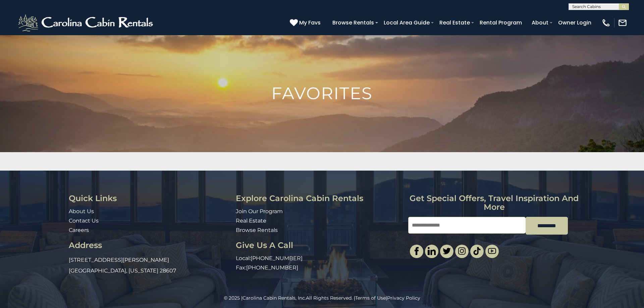 The height and width of the screenshot is (308, 644). Describe the element at coordinates (606, 23) in the screenshot. I see `img: phone-regular-white.png` at that location.